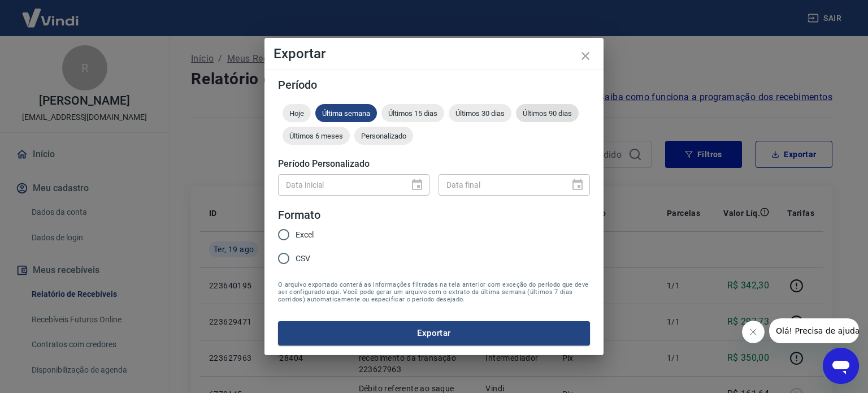 The height and width of the screenshot is (393, 868). I want to click on button: Exportar, so click(434, 333).